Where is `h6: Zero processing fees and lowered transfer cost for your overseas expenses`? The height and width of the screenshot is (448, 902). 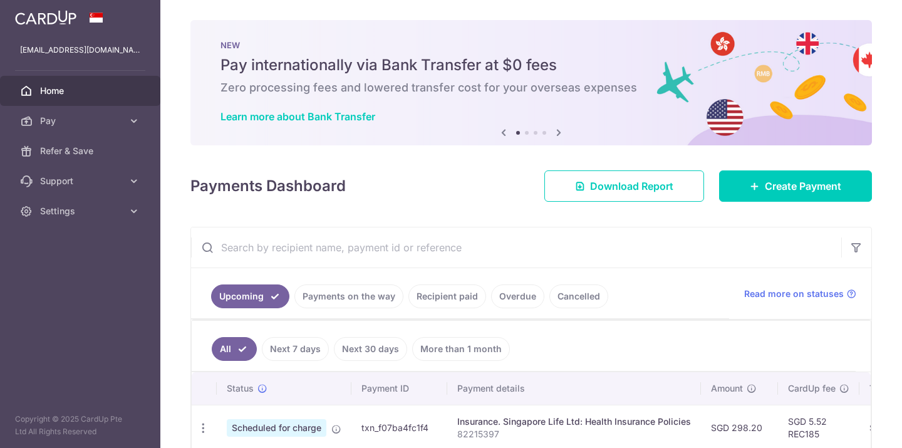 h6: Zero processing fees and lowered transfer cost for your overseas expenses is located at coordinates (531, 88).